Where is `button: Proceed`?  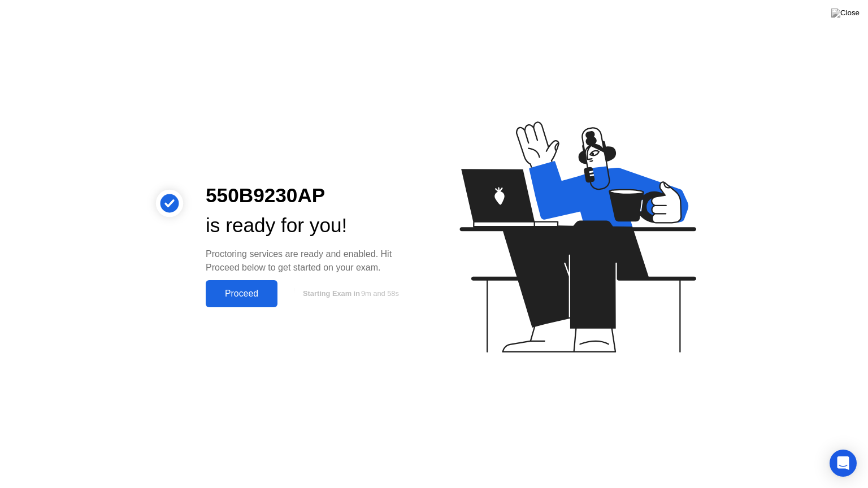
button: Proceed is located at coordinates (241, 294).